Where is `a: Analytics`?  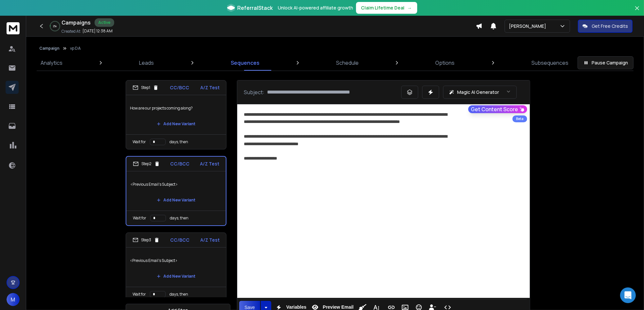
a: Analytics is located at coordinates (51, 63).